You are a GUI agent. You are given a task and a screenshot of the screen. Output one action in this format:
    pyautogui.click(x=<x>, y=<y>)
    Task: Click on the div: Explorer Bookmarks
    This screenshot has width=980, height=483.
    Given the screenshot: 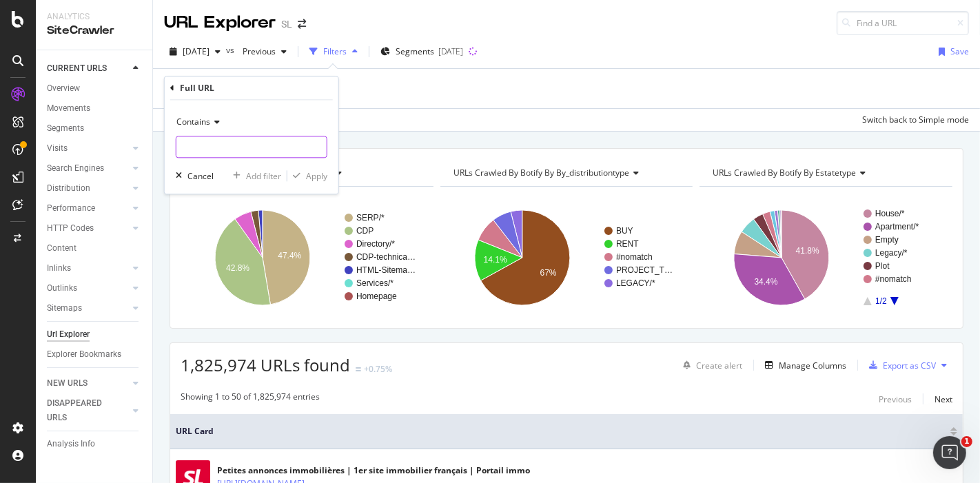 What is the action you would take?
    pyautogui.click(x=84, y=354)
    